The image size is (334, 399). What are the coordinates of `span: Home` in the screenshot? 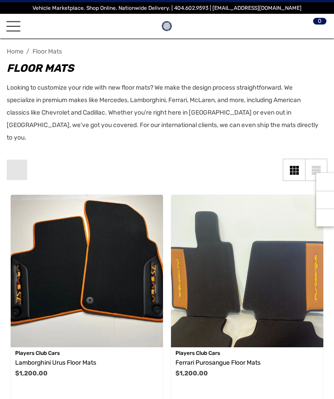 It's located at (15, 51).